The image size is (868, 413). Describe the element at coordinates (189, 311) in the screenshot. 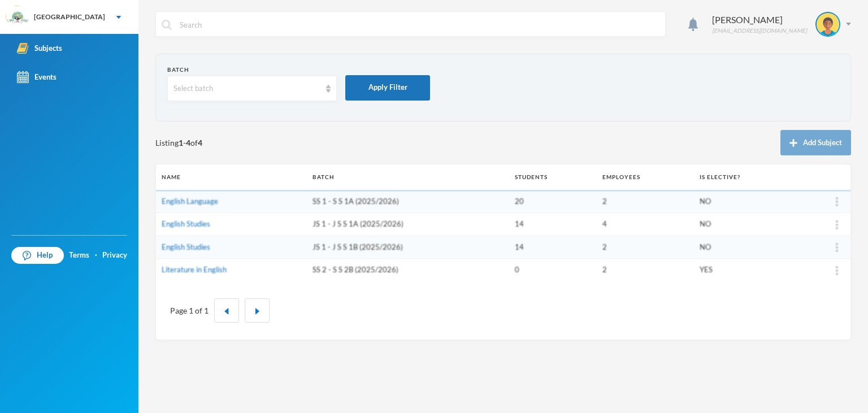

I see `div: Page 1 of 1` at that location.